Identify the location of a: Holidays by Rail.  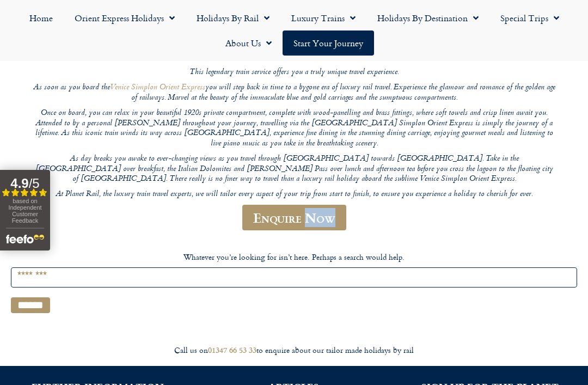
(233, 18).